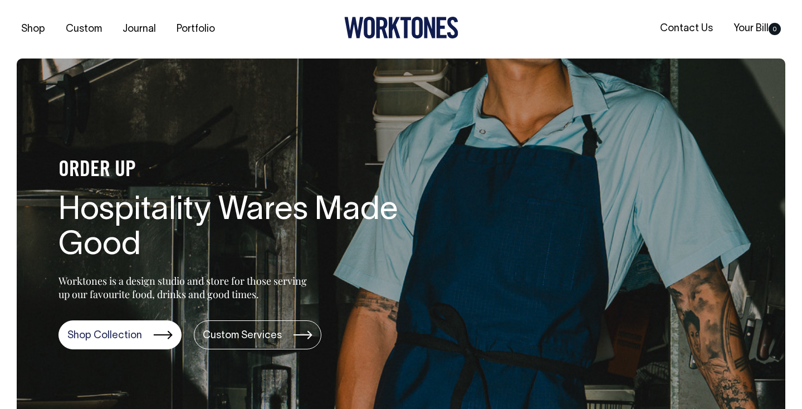 This screenshot has height=409, width=802. I want to click on h4: ORDER UP, so click(237, 170).